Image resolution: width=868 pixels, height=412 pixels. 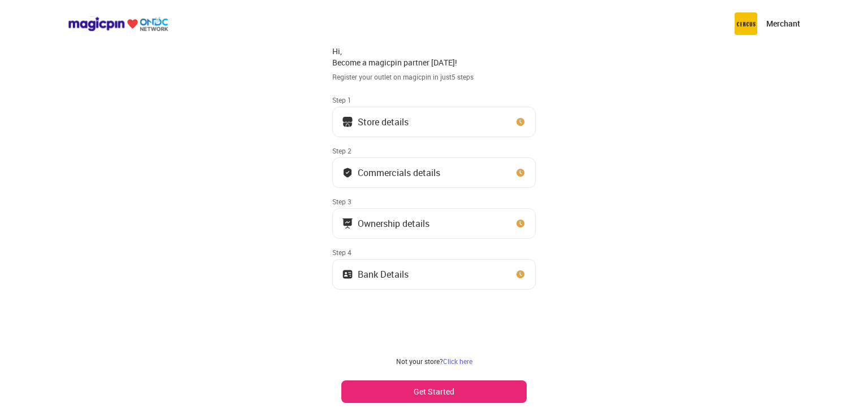 What do you see at coordinates (434, 173) in the screenshot?
I see `button: Commercials details` at bounding box center [434, 173].